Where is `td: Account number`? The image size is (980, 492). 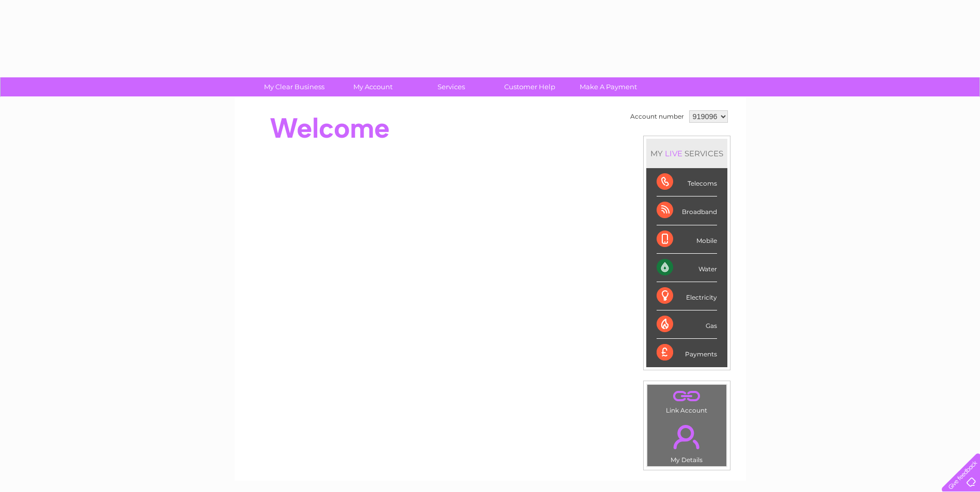
td: Account number is located at coordinates (657, 117).